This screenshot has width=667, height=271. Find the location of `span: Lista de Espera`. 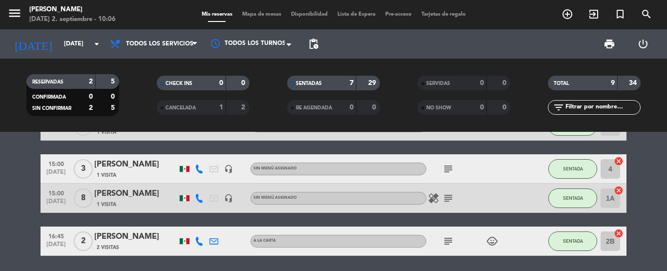

span: Lista de Espera is located at coordinates (356, 14).